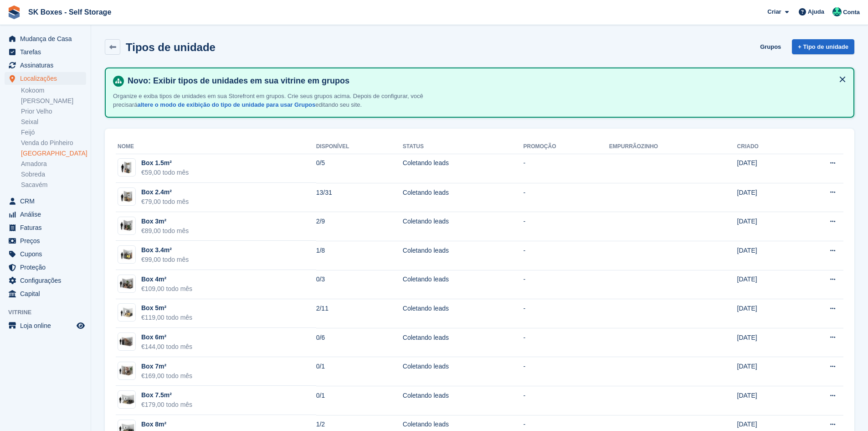 This screenshot has width=868, height=431. Describe the element at coordinates (48, 228) in the screenshot. I see `span: Faturas` at that location.